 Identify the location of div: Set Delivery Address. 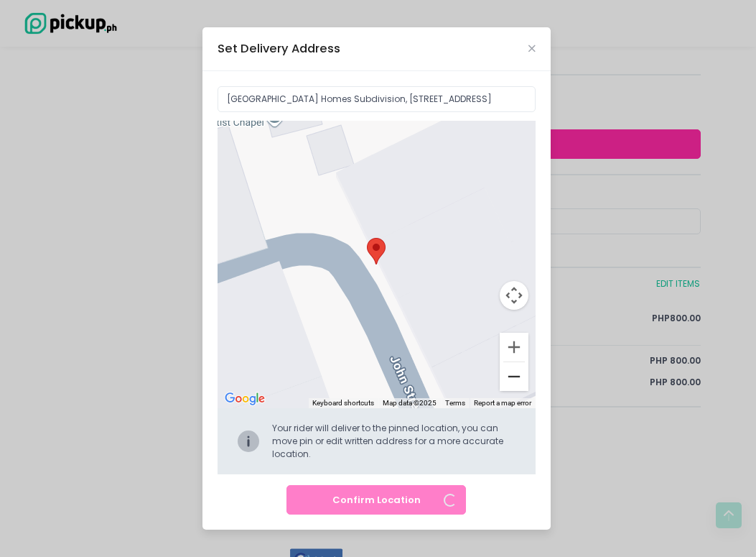
(279, 49).